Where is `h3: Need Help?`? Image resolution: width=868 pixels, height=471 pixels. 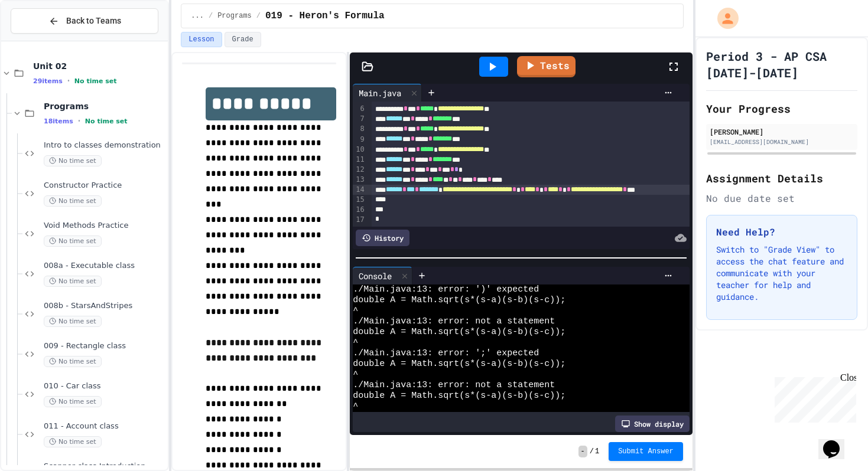 h3: Need Help? is located at coordinates (782, 232).